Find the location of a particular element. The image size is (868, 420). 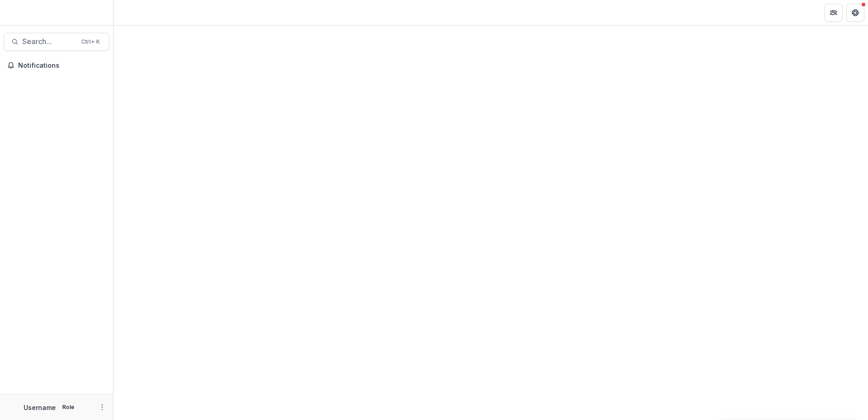

button: Notifications is located at coordinates (56, 66).